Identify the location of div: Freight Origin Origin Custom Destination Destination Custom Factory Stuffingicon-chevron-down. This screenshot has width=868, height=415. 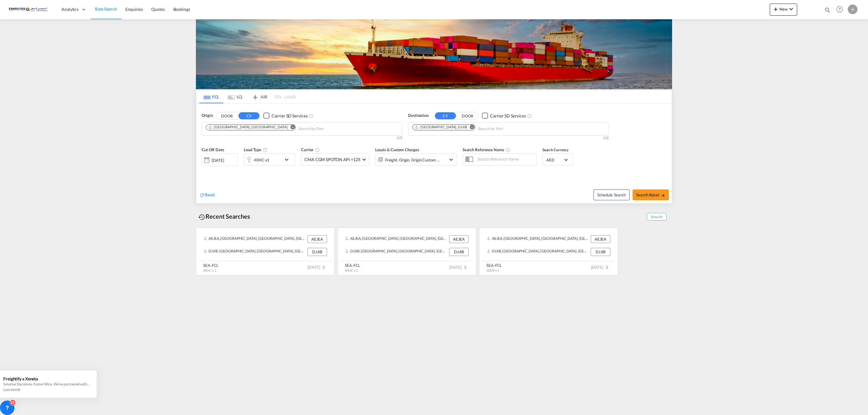
(416, 159).